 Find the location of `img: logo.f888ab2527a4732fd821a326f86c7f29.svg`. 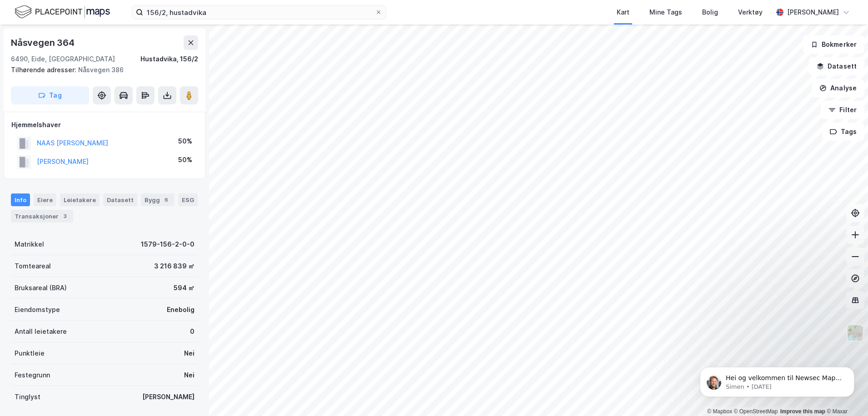

img: logo.f888ab2527a4732fd821a326f86c7f29.svg is located at coordinates (62, 12).